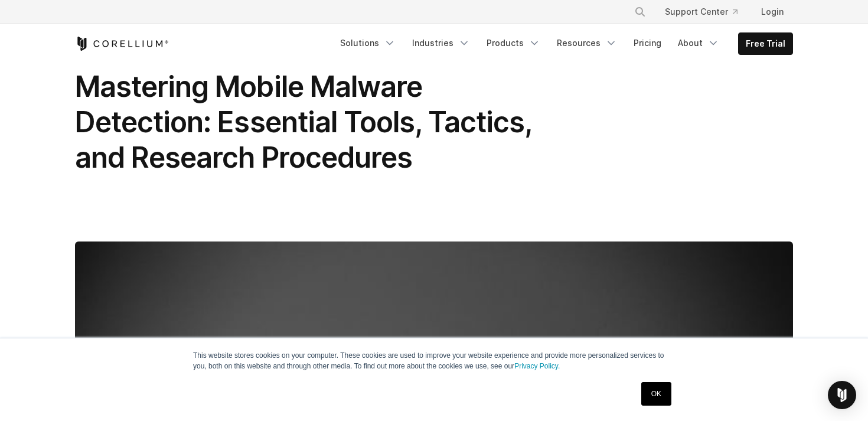  I want to click on a: Free Trial, so click(765, 44).